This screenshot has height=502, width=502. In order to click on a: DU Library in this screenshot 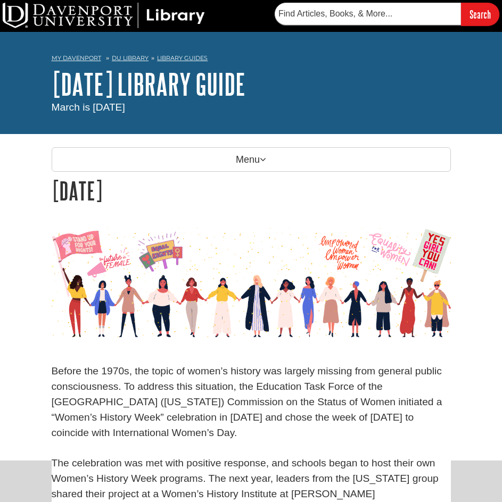, I will do `click(130, 58)`.